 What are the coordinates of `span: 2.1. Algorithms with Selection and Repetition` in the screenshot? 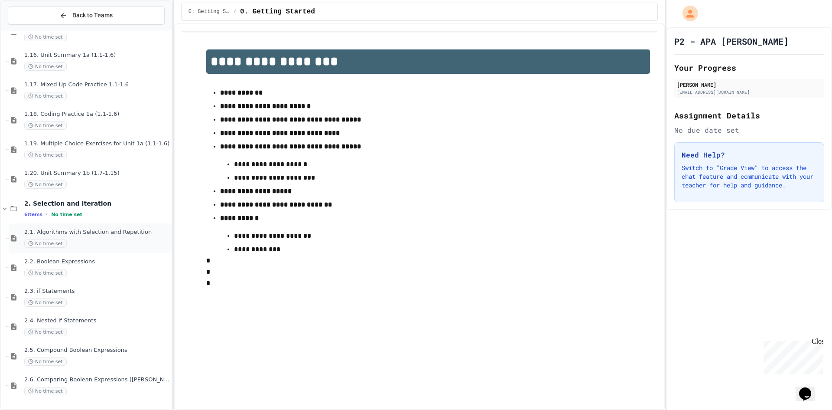 It's located at (97, 232).